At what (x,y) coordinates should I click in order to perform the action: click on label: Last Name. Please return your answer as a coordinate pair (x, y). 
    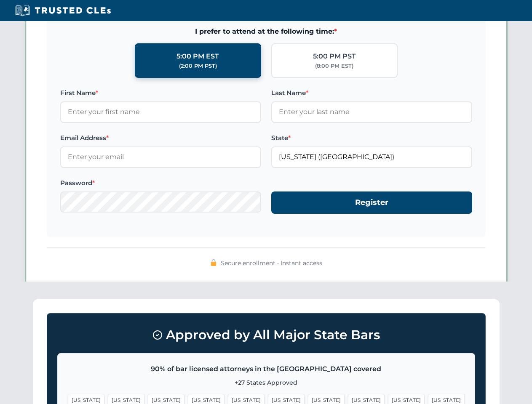
    Looking at the image, I should click on (371, 93).